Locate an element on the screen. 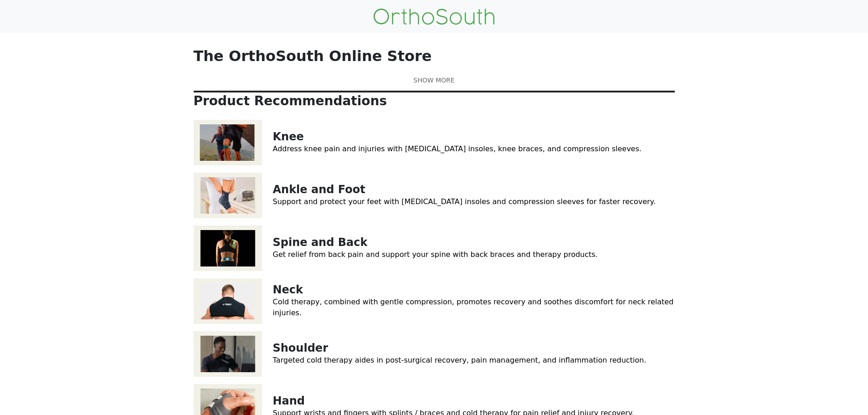 This screenshot has height=415, width=868. a: Cold therapy, combined with gentle compression, promotes recovery and soothes discomfort for neck... is located at coordinates (473, 307).